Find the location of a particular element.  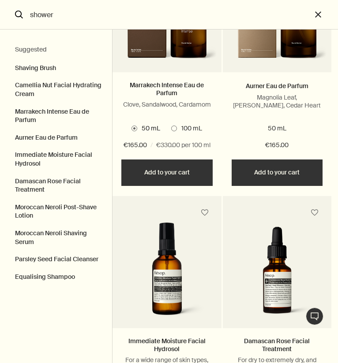

span: 100 mL is located at coordinates (189, 129).